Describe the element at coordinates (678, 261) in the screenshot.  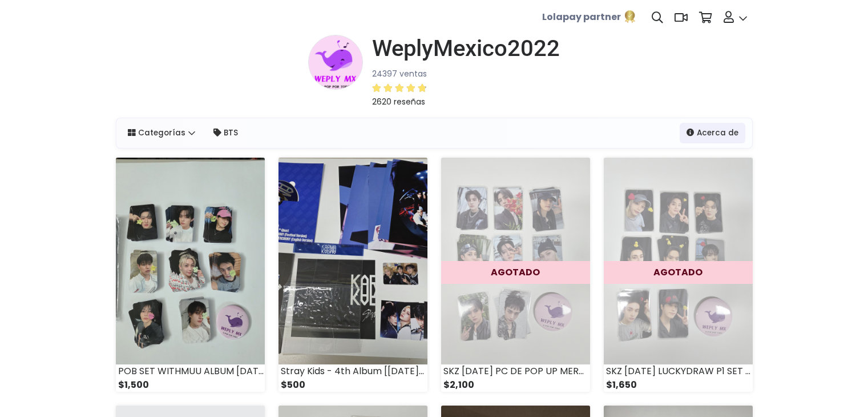
I see `img: small_1756046126921.jpeg` at that location.